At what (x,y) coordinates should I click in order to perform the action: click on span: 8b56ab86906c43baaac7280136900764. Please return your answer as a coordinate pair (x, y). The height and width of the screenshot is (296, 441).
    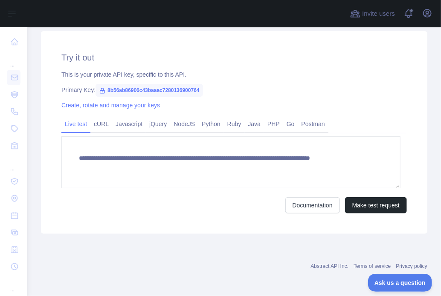
    Looking at the image, I should click on (149, 90).